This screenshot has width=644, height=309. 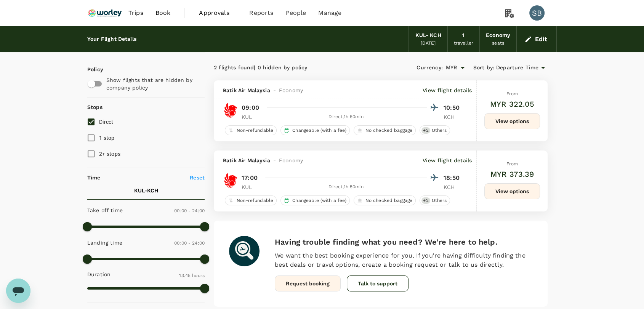 What do you see at coordinates (94, 177) in the screenshot?
I see `p: Time` at bounding box center [94, 177].